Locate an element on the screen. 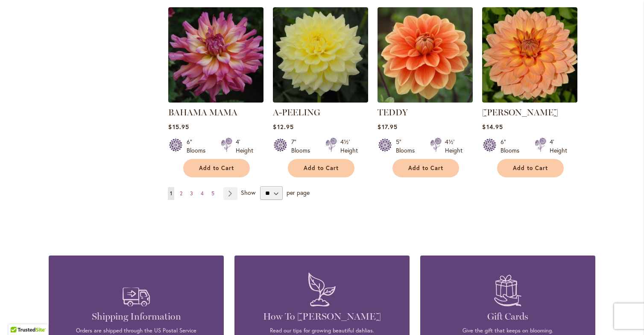 The width and height of the screenshot is (644, 335). img: Bahama Mama is located at coordinates (216, 55).